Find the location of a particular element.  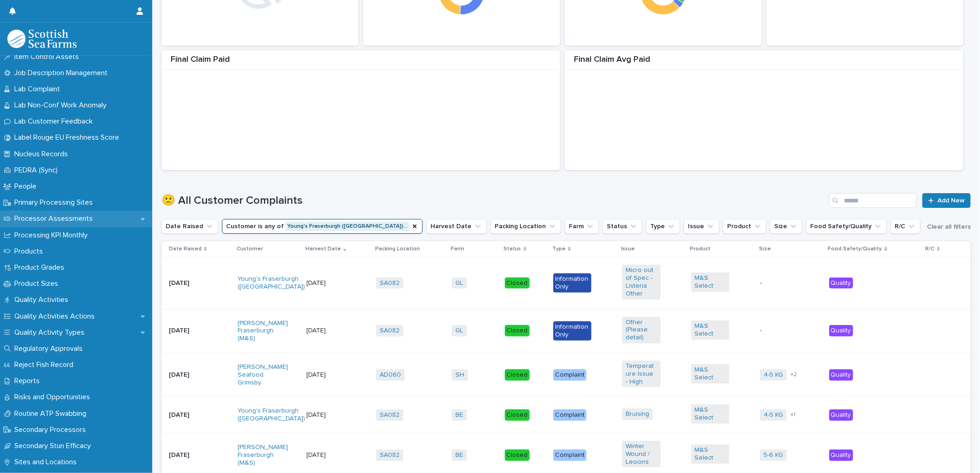

button: Product is located at coordinates (744, 227).